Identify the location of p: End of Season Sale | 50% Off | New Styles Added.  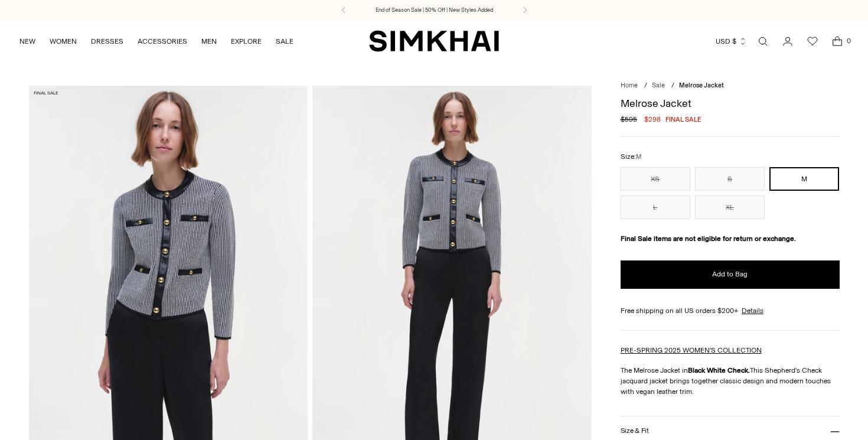
(434, 10).